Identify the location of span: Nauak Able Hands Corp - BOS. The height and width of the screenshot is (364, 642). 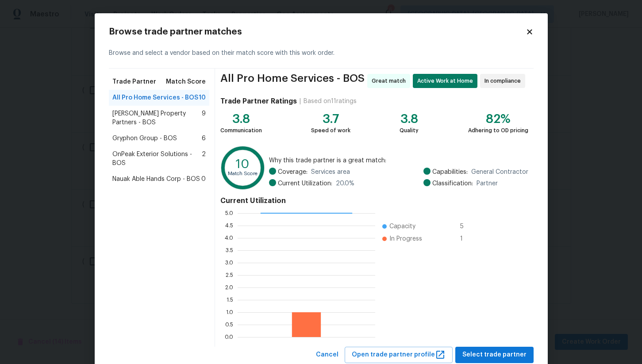
(156, 179).